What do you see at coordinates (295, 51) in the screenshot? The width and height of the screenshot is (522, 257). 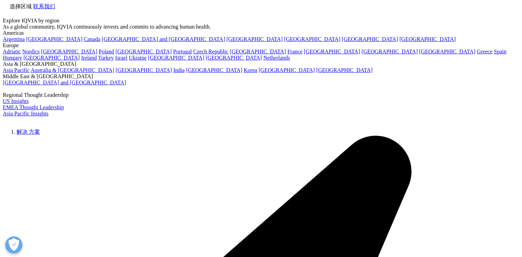 I see `a: France` at bounding box center [295, 51].